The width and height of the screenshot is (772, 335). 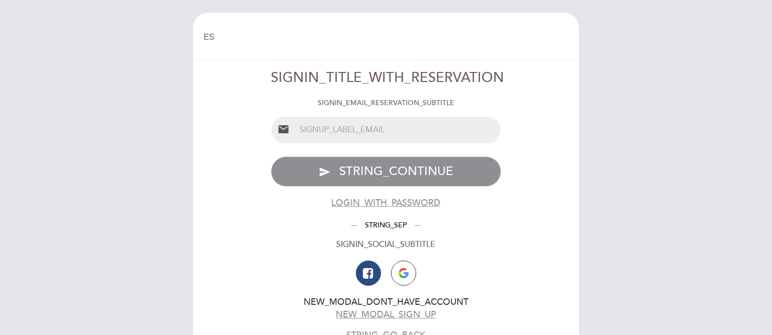 What do you see at coordinates (386, 244) in the screenshot?
I see `div: SIGNIN_SOCIAL_SUBTITLE` at bounding box center [386, 244].